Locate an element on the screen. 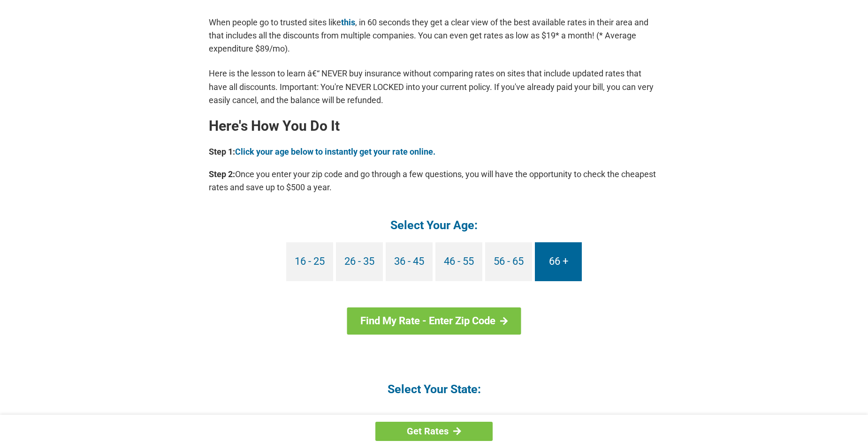 The height and width of the screenshot is (448, 868). a: this is located at coordinates (348, 22).